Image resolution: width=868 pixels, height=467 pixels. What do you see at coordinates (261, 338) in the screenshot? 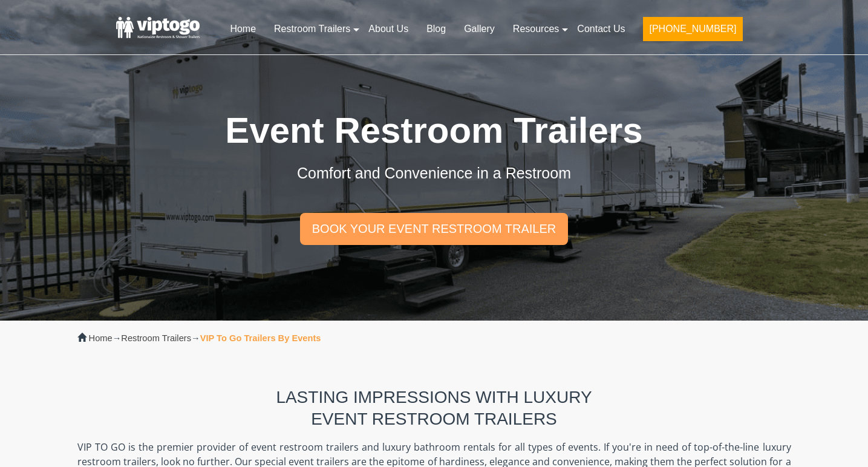
I see `strong: VIP To Go Trailers By Events` at bounding box center [261, 338].